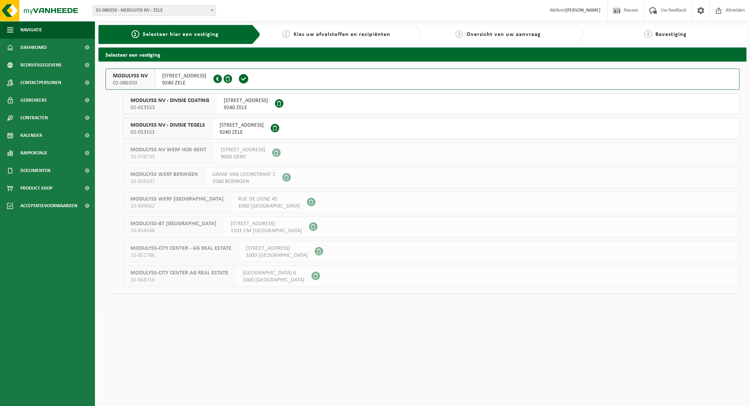 This screenshot has width=750, height=406. Describe the element at coordinates (36, 188) in the screenshot. I see `span: Product Shop` at that location.